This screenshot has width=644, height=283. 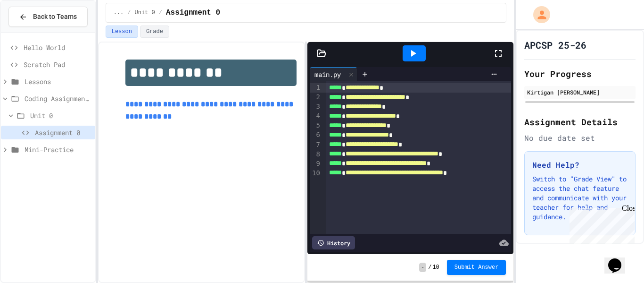 I want to click on div: 3, so click(x=315, y=107).